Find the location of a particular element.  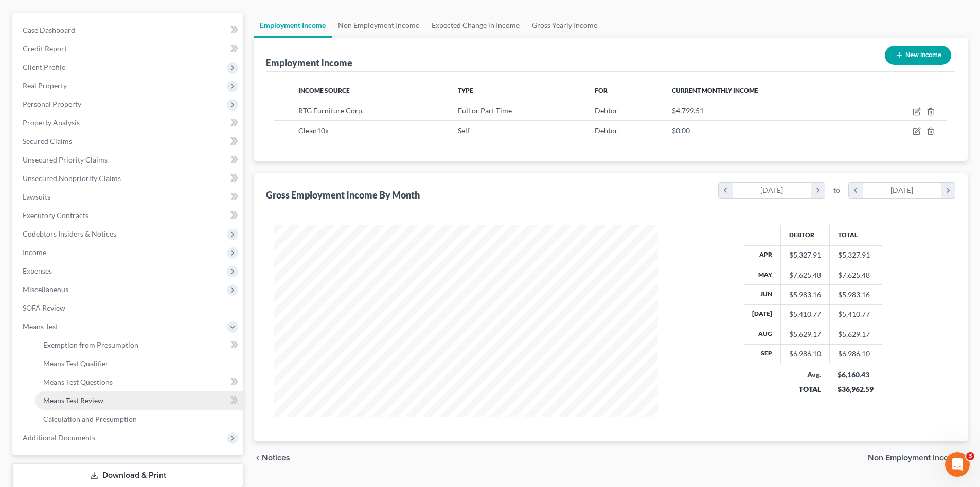

span: Expenses is located at coordinates (37, 271).